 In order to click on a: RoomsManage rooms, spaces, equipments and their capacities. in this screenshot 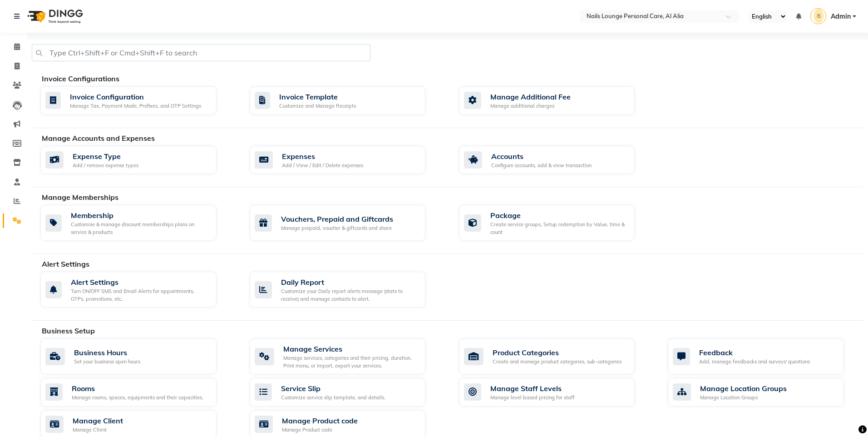, I will do `click(138, 392)`.